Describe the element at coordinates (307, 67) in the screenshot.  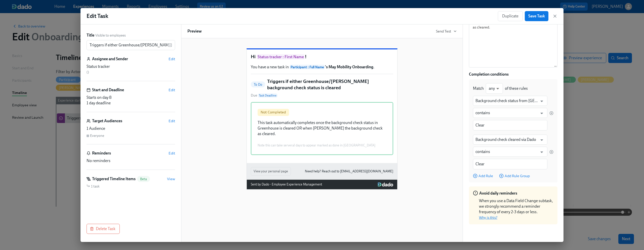
I see `span: Participant : Full Name` at that location.